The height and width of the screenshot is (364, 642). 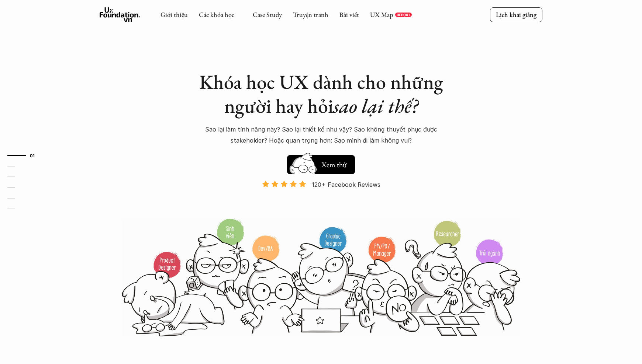 What do you see at coordinates (321, 163) in the screenshot?
I see `a: Xem thử` at bounding box center [321, 163].